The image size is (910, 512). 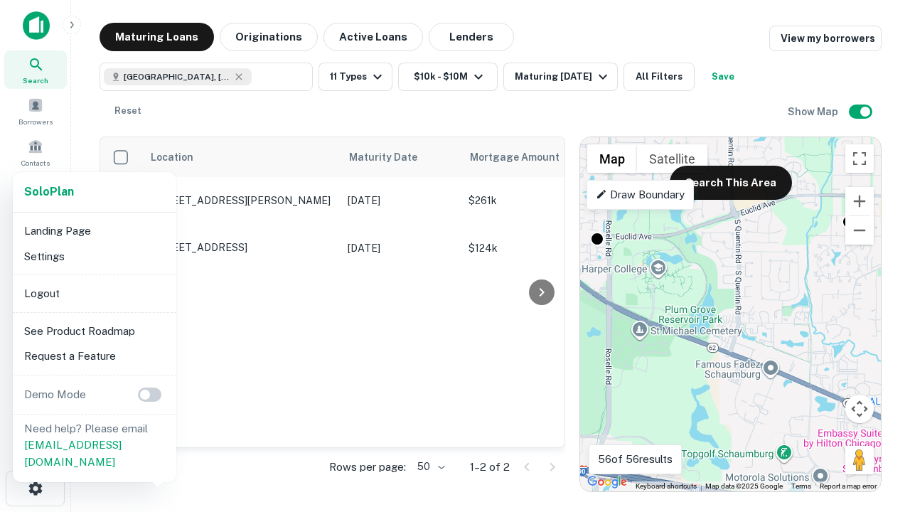 What do you see at coordinates (49, 191) in the screenshot?
I see `strong: Solo Plan` at bounding box center [49, 191].